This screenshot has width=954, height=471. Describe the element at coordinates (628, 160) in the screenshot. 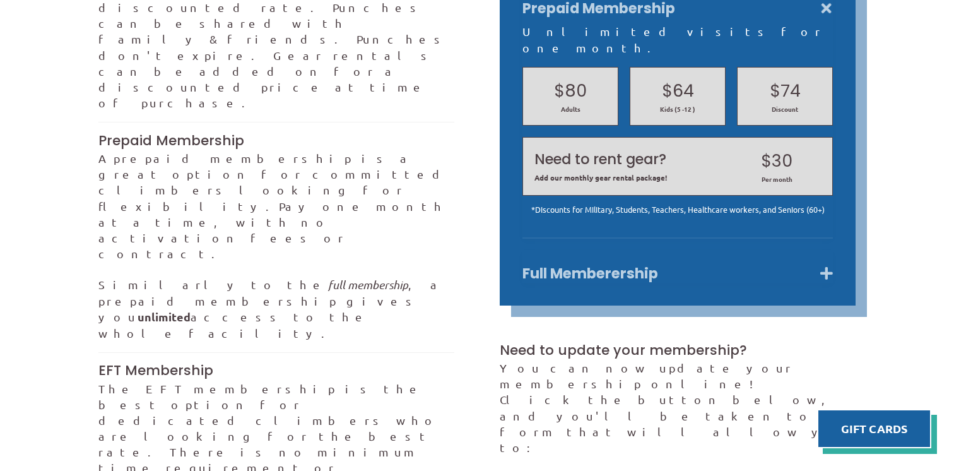

I see `h2: Need to rent gear?` at that location.